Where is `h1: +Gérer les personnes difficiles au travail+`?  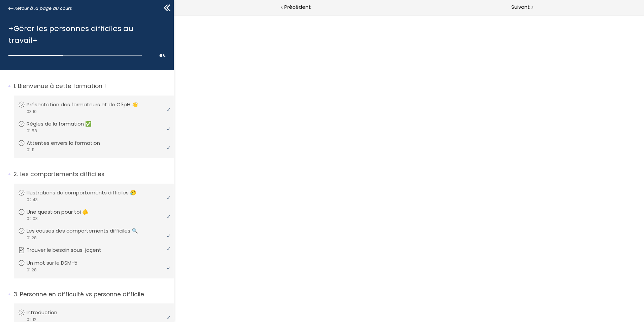
h1: +Gérer les personnes difficiles au travail+ is located at coordinates (85, 35).